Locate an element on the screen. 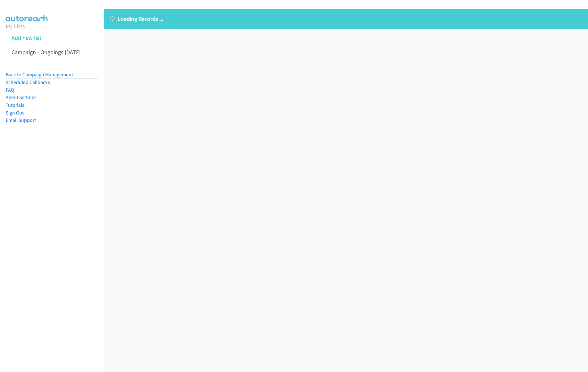  a: Scheduled Callbacks is located at coordinates (28, 82).